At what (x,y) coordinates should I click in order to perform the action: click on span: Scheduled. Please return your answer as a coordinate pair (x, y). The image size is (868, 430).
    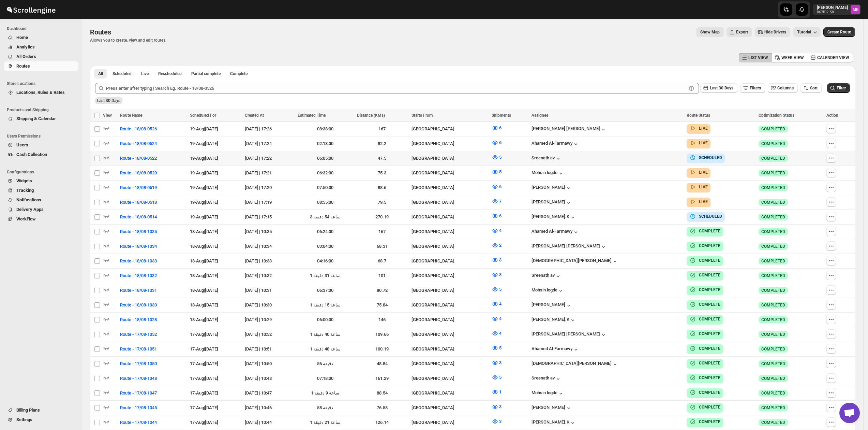
    Looking at the image, I should click on (122, 74).